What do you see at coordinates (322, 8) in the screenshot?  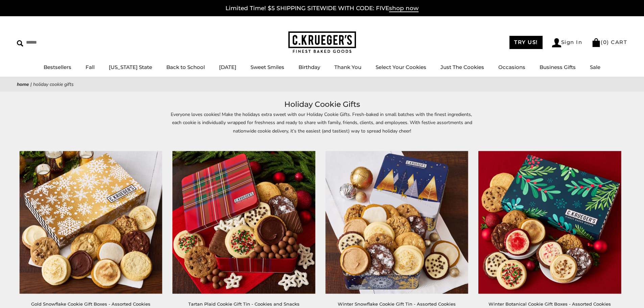 I see `a: Limited Time! $5 SHIPPING SITEWIDE WITH CODE: FIVEshop now` at bounding box center [322, 8].